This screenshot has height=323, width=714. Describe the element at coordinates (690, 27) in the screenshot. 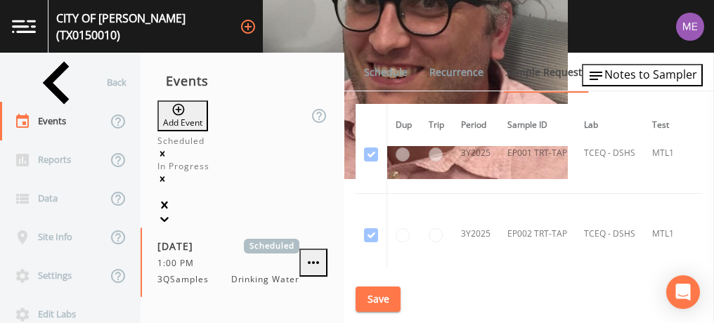

I see `img: d4d65db7c401dd99d63b7ad86343d265` at that location.